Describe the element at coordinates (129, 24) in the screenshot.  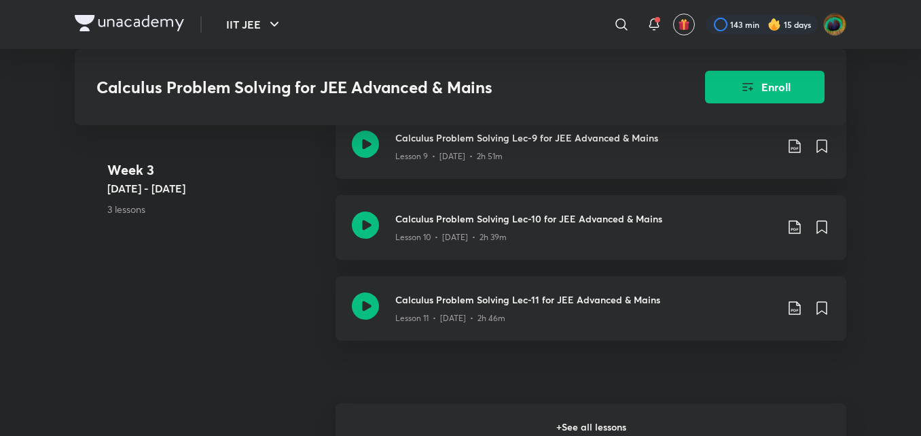
I see `a: Company Logo` at that location.